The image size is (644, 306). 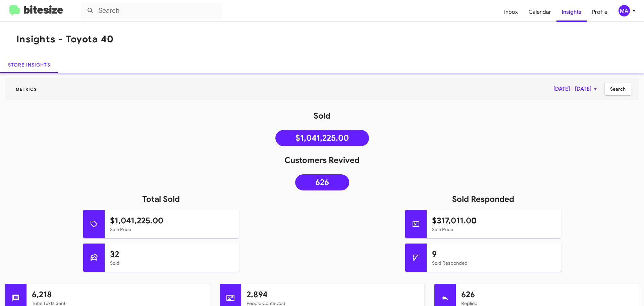 What do you see at coordinates (511, 12) in the screenshot?
I see `span: Inbox` at bounding box center [511, 12].